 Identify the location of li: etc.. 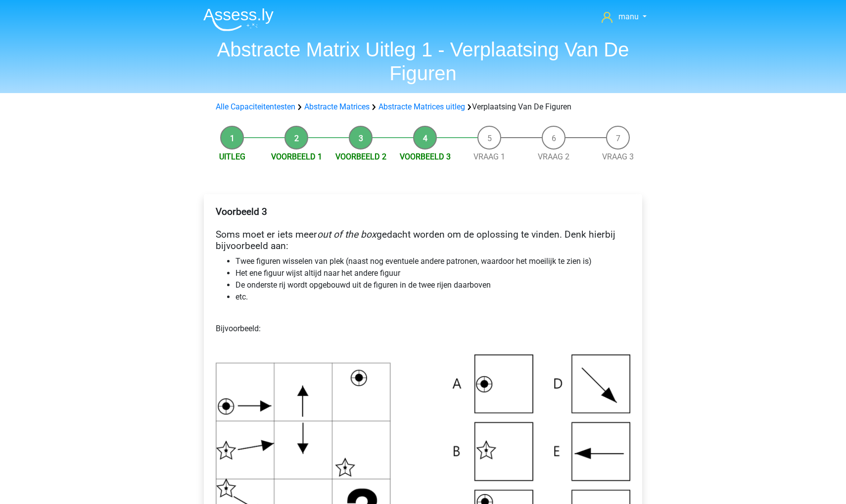
(433, 297).